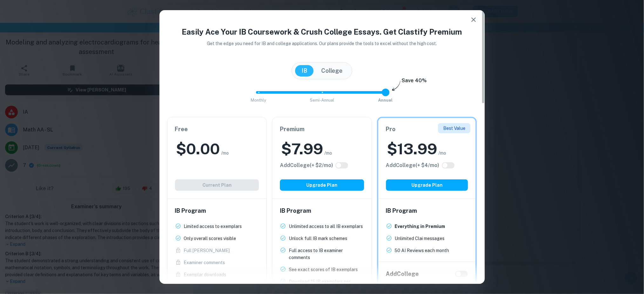 Image resolution: width=644 pixels, height=294 pixels. I want to click on h2: $ 7.99, so click(302, 149).